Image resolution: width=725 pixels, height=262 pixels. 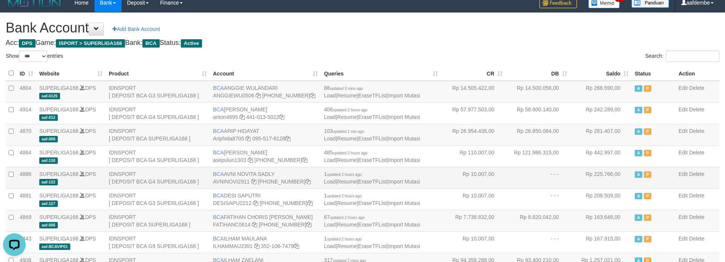 What do you see at coordinates (158, 92) in the screenshot?
I see `td: IDNSPORT [ DEPOSIT BCA G3 SUPERLIGA168 ]` at bounding box center [158, 92].